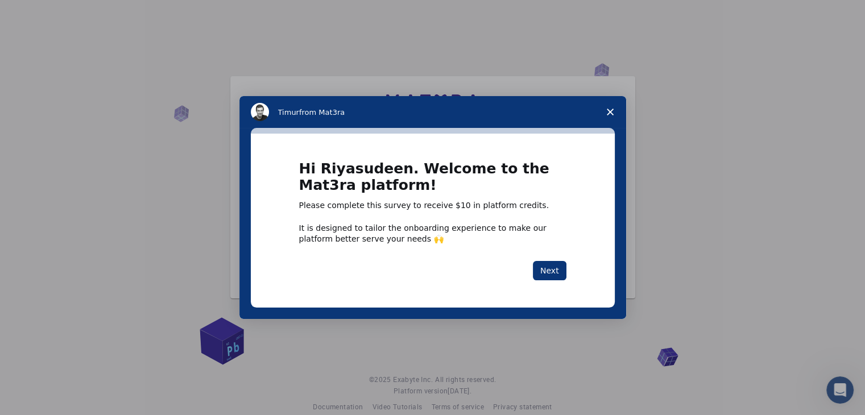 The width and height of the screenshot is (865, 415). What do you see at coordinates (610, 112) in the screenshot?
I see `span: Close survey` at bounding box center [610, 112].